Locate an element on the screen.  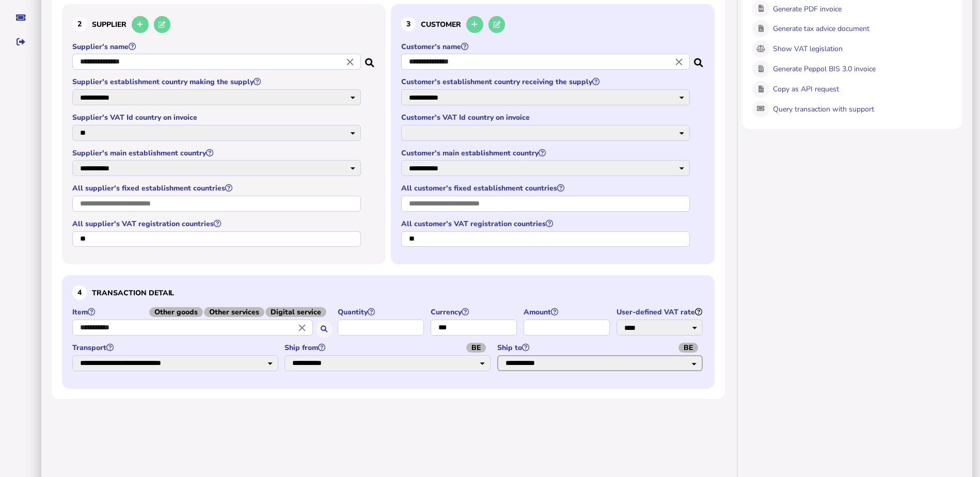
i: Search for a dummy seller is located at coordinates (370, 60).